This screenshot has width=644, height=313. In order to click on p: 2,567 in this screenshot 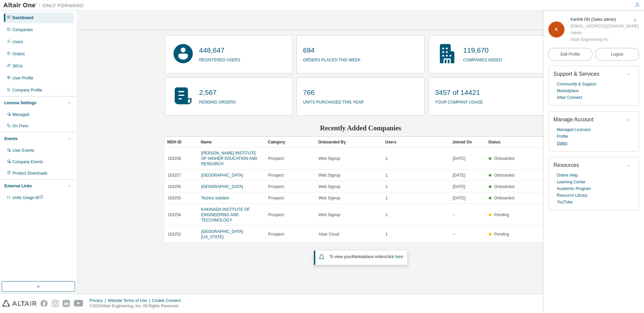, I will do `click(217, 93)`.